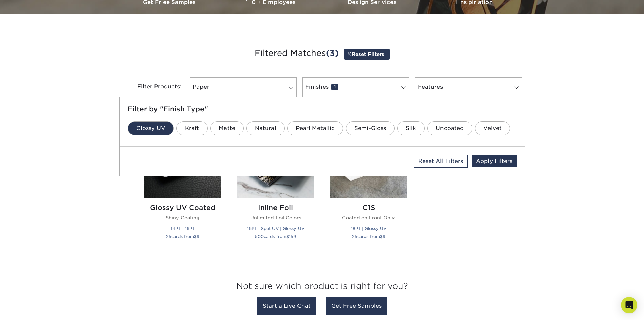 The height and width of the screenshot is (320, 644). What do you see at coordinates (335, 87) in the screenshot?
I see `span: 1` at bounding box center [335, 87].